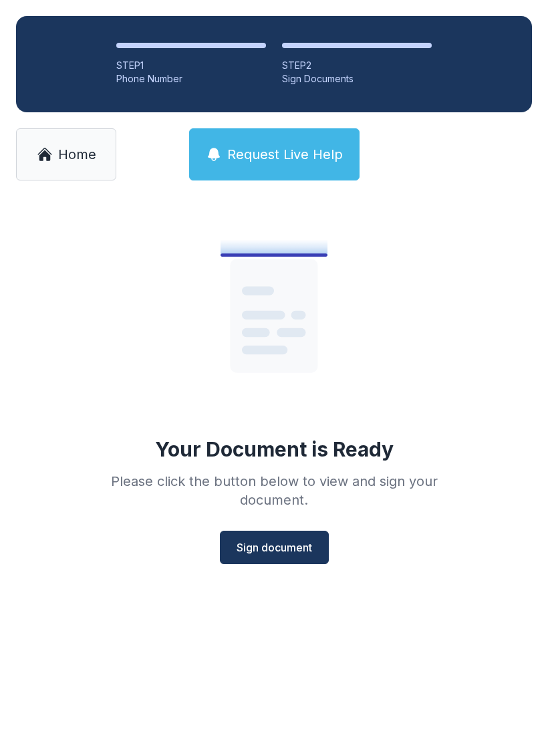 The height and width of the screenshot is (756, 548). I want to click on div: Please click the button below to view and sign your document., so click(274, 491).